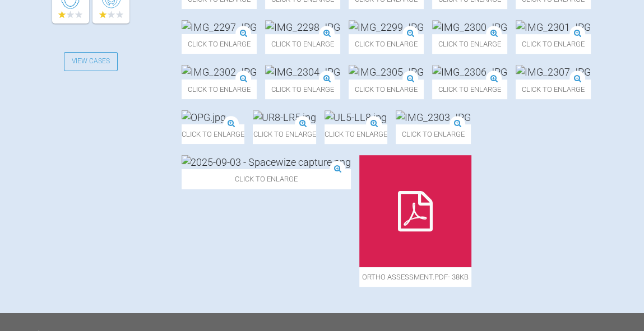 Image resolution: width=644 pixels, height=331 pixels. What do you see at coordinates (386, 72) in the screenshot?
I see `img: IMG_2305.JPG` at bounding box center [386, 72].